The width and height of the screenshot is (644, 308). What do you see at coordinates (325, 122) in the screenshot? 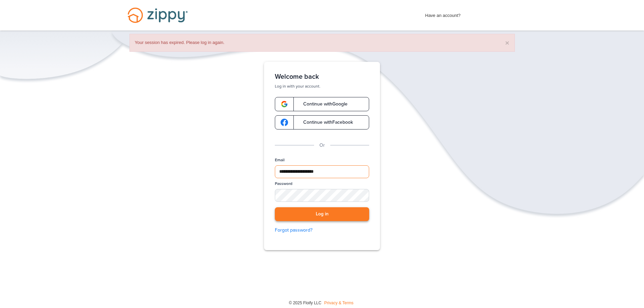
I see `span: Continue with Facebook` at bounding box center [325, 122].